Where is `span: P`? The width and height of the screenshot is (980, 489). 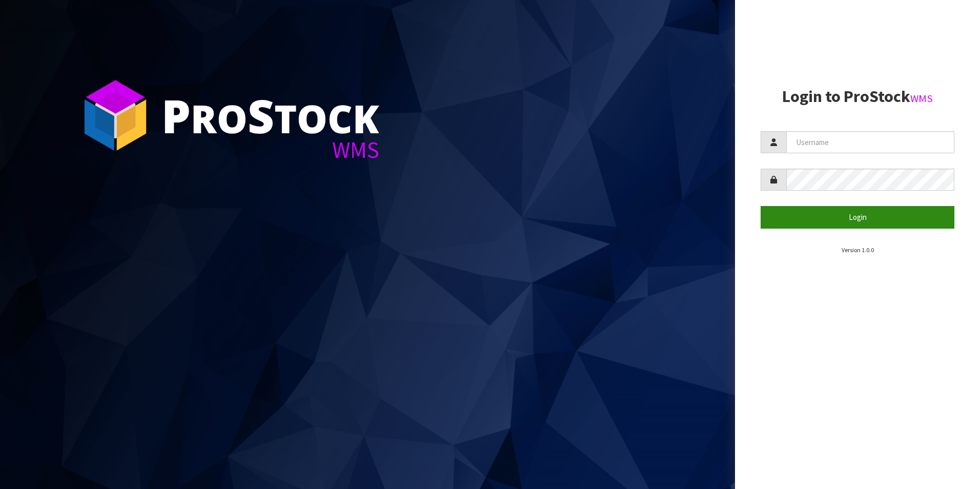 span: P is located at coordinates (176, 116).